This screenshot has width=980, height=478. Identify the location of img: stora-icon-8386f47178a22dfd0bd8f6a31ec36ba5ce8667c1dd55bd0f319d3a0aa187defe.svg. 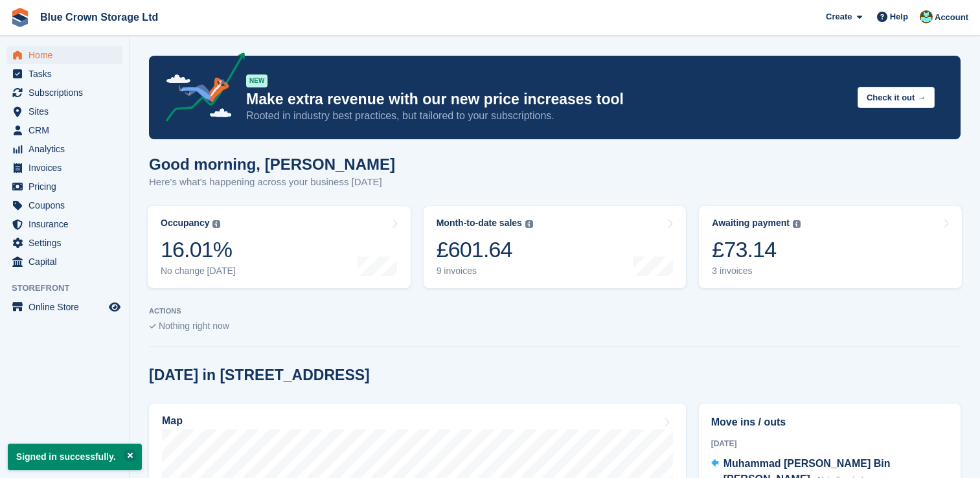
(20, 18).